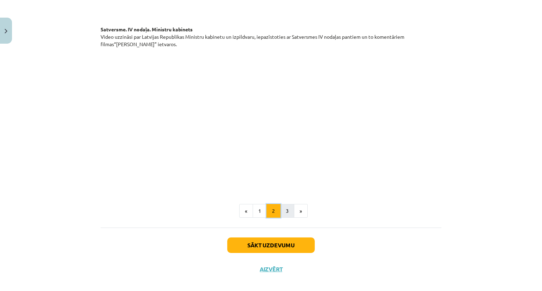 The height and width of the screenshot is (291, 542). I want to click on img: icon-close-lesson-0947bae3869378f0d4975bcd49f059093ad1ed9edebbc8119c70593378902aed.svg, so click(6, 31).